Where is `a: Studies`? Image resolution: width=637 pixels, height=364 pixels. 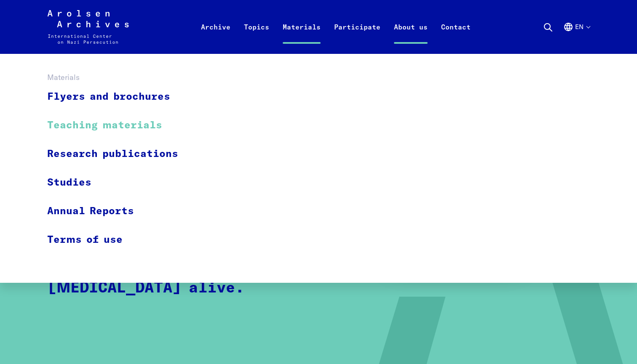 a: Studies is located at coordinates (118, 183).